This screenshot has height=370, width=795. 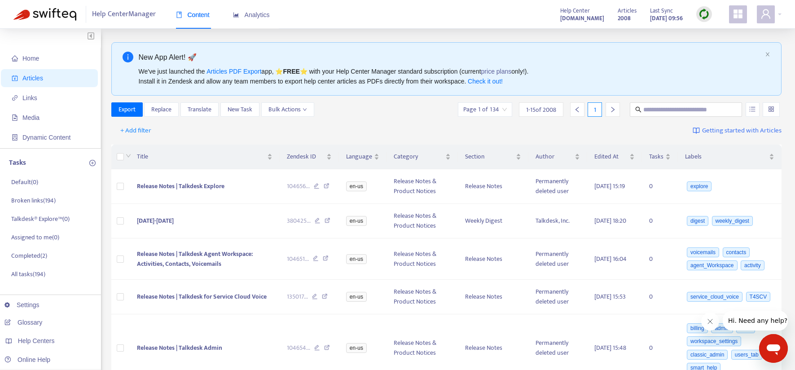 What do you see at coordinates (28, 274) in the screenshot?
I see `p: All tasks ( 194 )` at bounding box center [28, 274].